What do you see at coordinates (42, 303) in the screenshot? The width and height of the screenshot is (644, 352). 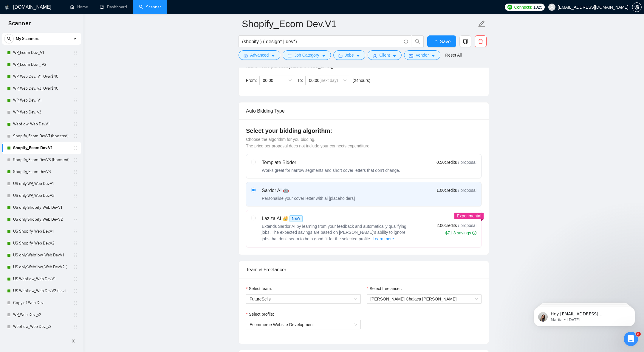 I see `a: Copy of Web Dev.` at bounding box center [42, 303].